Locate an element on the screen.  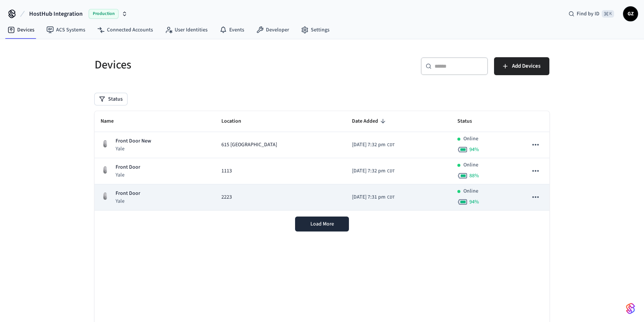
img: SeamLogoGradient.69752ec5.svg is located at coordinates (630, 309).